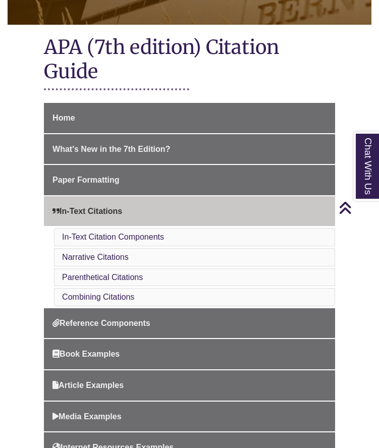  Describe the element at coordinates (98, 297) in the screenshot. I see `a: Combining Citations` at that location.